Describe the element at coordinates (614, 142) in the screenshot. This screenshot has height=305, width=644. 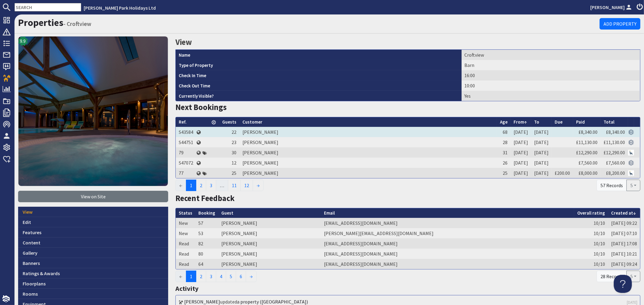
I see `a: £11,130.00` at that location.